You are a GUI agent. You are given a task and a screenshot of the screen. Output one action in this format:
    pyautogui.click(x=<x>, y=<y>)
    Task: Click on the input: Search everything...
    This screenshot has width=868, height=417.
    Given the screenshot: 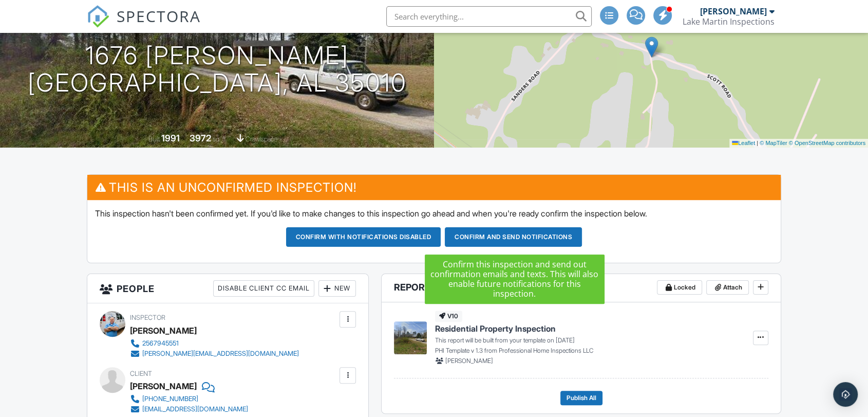 What is the action you would take?
    pyautogui.click(x=489, y=17)
    